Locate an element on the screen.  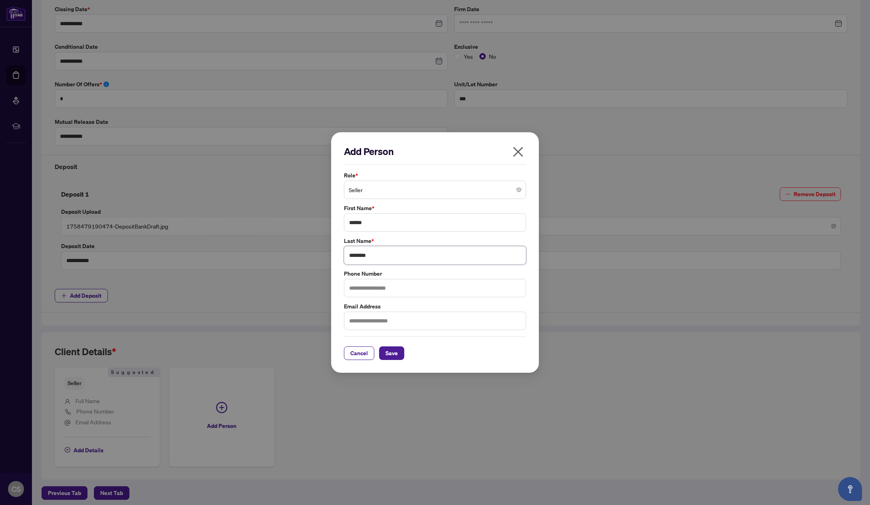
div: Domain Overview is located at coordinates (51, 50).